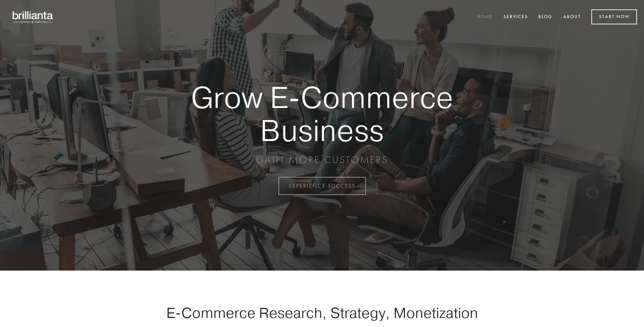  Describe the element at coordinates (33, 17) in the screenshot. I see `img: brillianta - research, strategy, marketing` at that location.